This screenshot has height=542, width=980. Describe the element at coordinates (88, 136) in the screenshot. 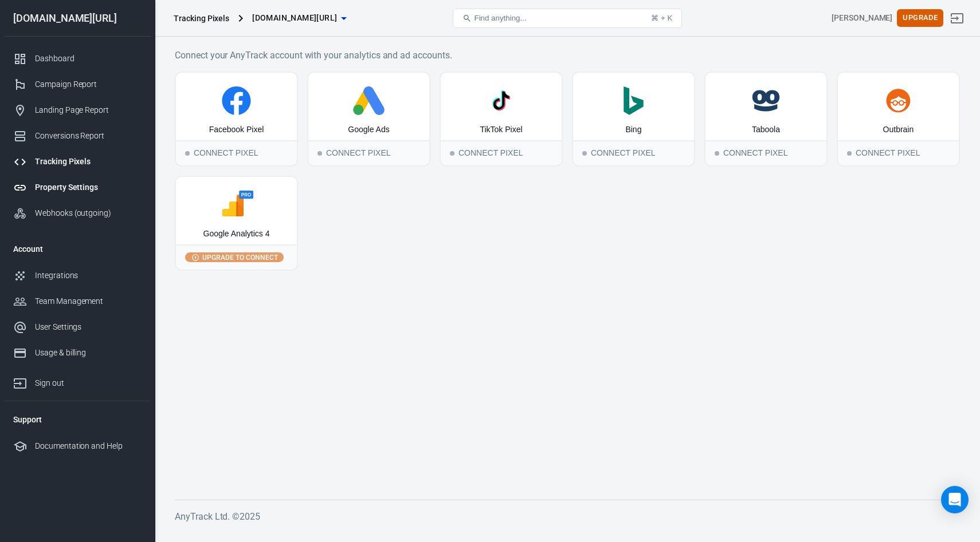

I see `div: Conversions Report` at that location.